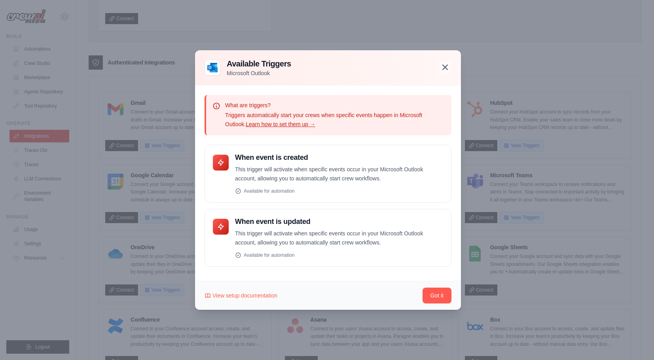 This screenshot has width=654, height=360. Describe the element at coordinates (241, 296) in the screenshot. I see `a: View setup documentation` at that location.